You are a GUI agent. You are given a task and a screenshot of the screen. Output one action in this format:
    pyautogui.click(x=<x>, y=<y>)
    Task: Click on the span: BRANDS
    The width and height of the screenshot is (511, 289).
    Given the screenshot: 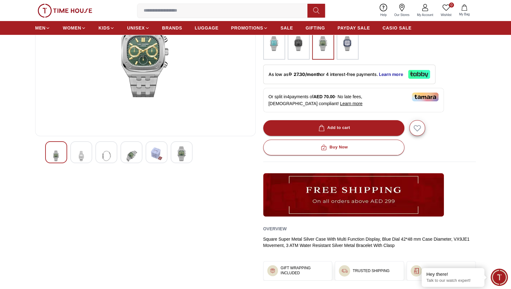 What is the action you would take?
    pyautogui.click(x=172, y=28)
    